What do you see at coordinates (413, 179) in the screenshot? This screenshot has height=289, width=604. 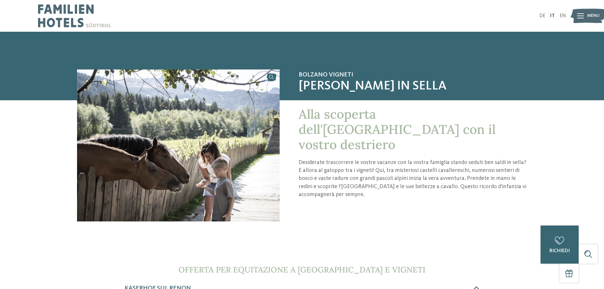 I see `p: Desiderate trascorrere le vostre vacanze con la vostra famiglia stando seduti ben saldi in sella?...` at bounding box center [413, 179].